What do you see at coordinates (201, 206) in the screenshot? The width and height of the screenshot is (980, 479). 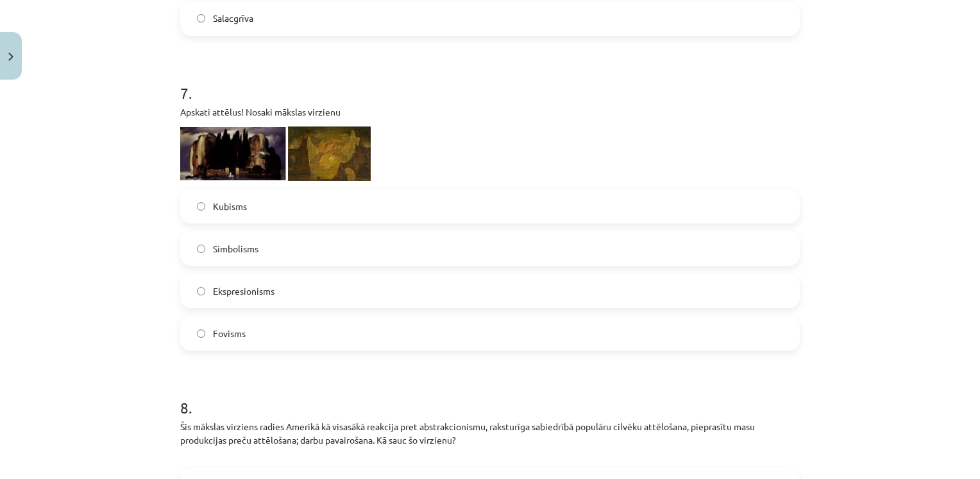 I see `input: Kubisms` at bounding box center [201, 206].